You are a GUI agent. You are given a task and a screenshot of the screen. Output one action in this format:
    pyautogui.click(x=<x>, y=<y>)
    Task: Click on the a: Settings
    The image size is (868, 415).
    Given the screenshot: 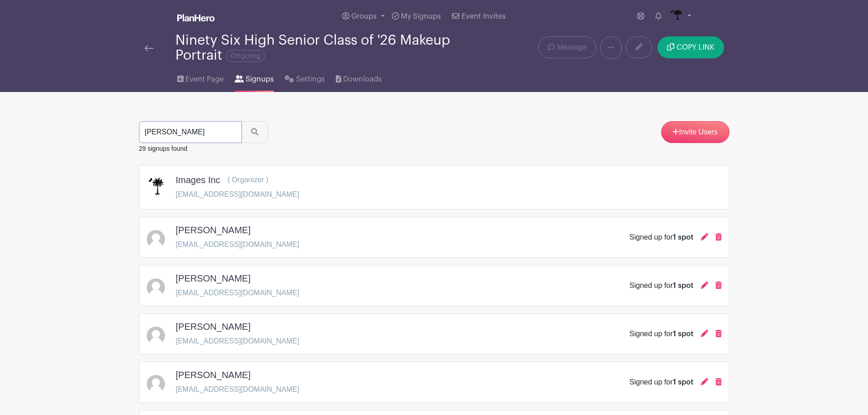 What is the action you would take?
    pyautogui.click(x=304, y=77)
    